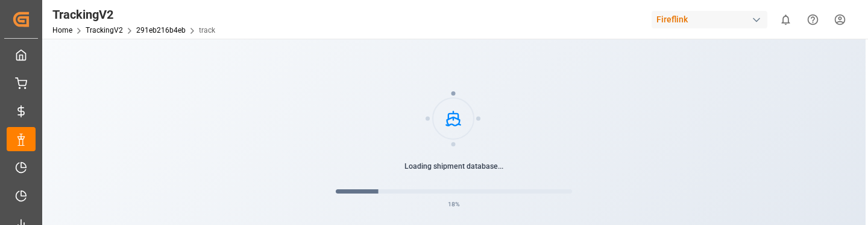  I want to click on button: show 0 new notifications, so click(785, 19).